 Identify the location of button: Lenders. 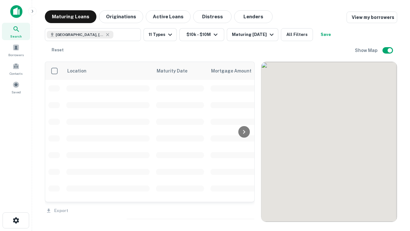
(253, 17).